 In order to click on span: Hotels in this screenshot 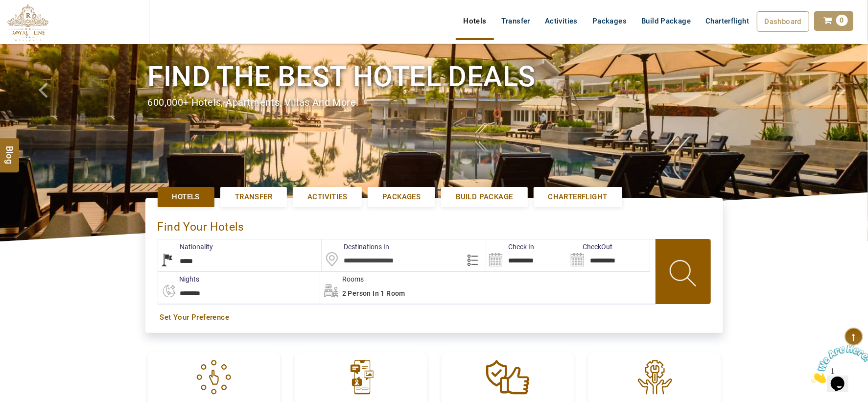, I will do `click(186, 197)`.